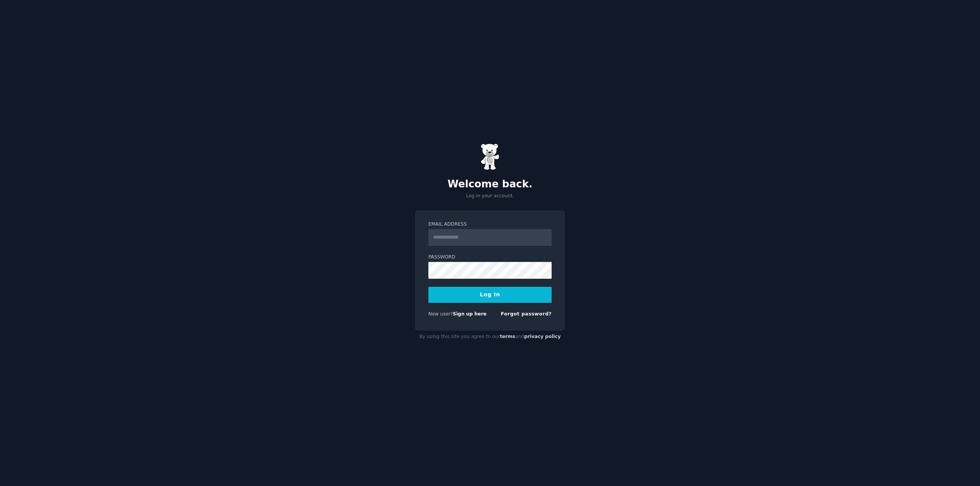  What do you see at coordinates (490, 196) in the screenshot?
I see `p: Log in your account.` at bounding box center [490, 196].